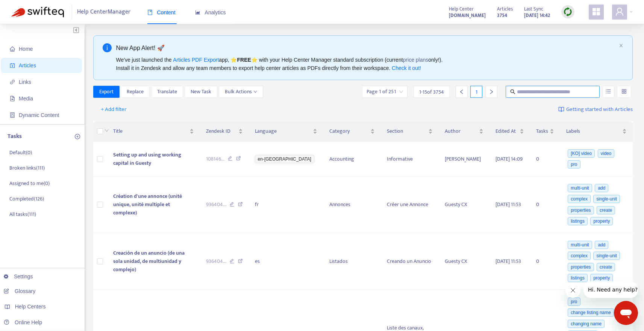 The height and width of the screenshot is (331, 644). Describe the element at coordinates (492, 92) in the screenshot. I see `span: right` at that location.